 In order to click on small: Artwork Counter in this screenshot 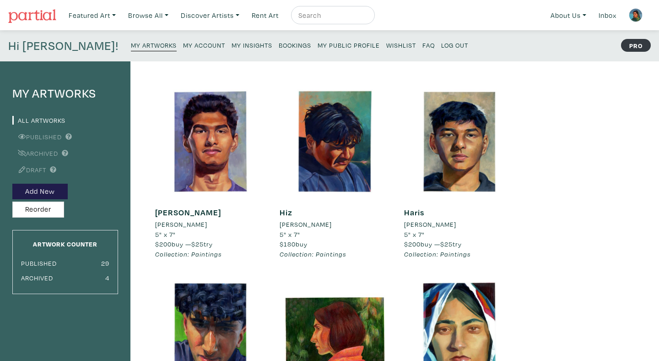, I will do `click(65, 243)`.